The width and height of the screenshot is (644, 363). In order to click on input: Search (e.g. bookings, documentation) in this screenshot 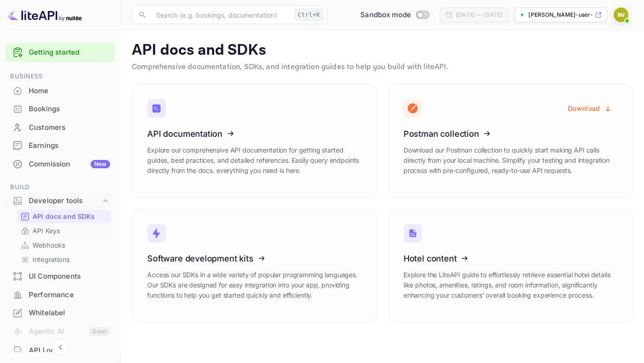, I will do `click(220, 15)`.